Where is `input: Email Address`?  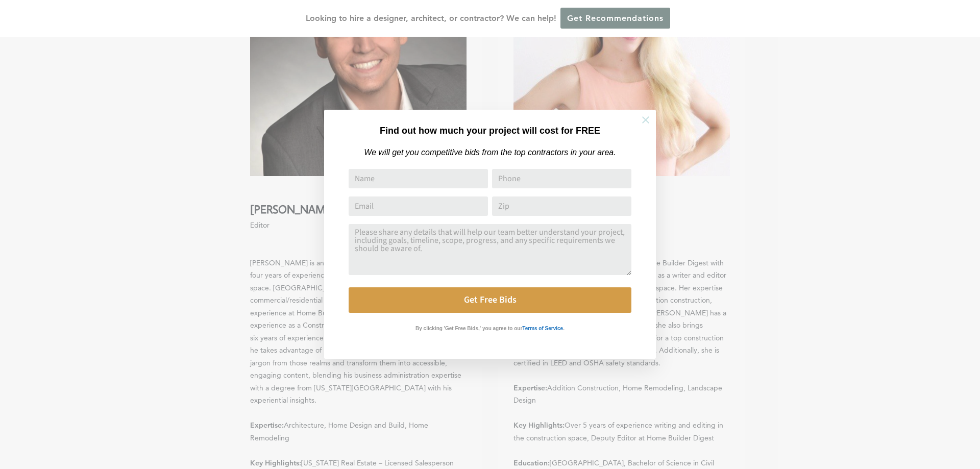 input: Email Address is located at coordinates (418, 206).